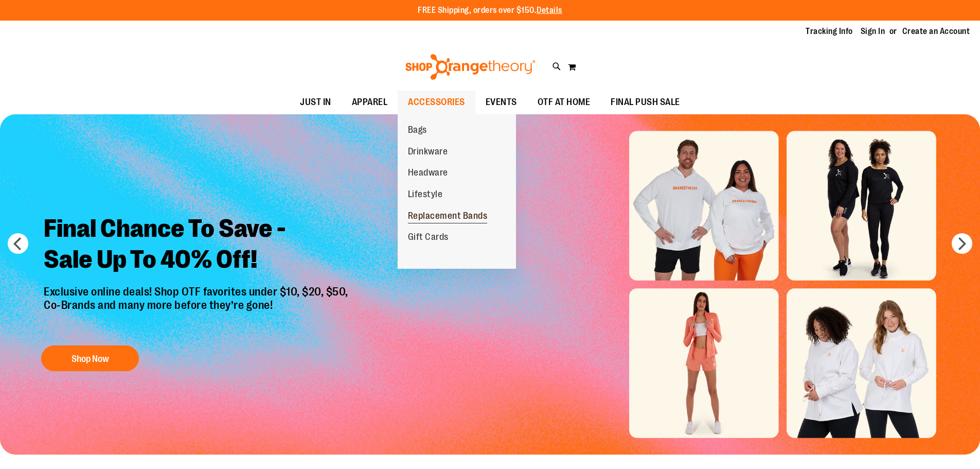  Describe the element at coordinates (417, 131) in the screenshot. I see `a: Bags` at that location.